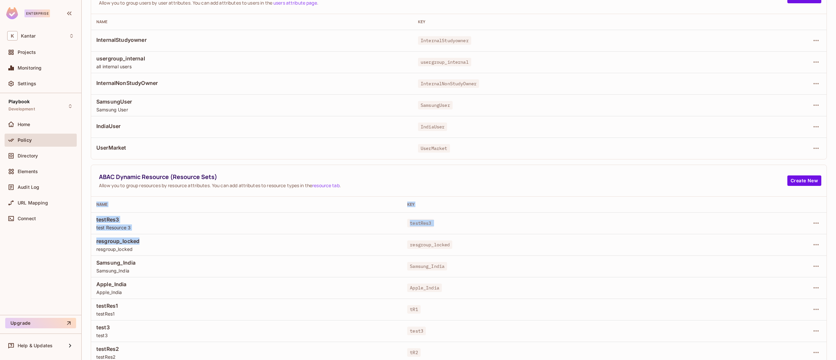 The height and width of the screenshot is (360, 836). What do you see at coordinates (28, 156) in the screenshot?
I see `span: Directory` at bounding box center [28, 156].